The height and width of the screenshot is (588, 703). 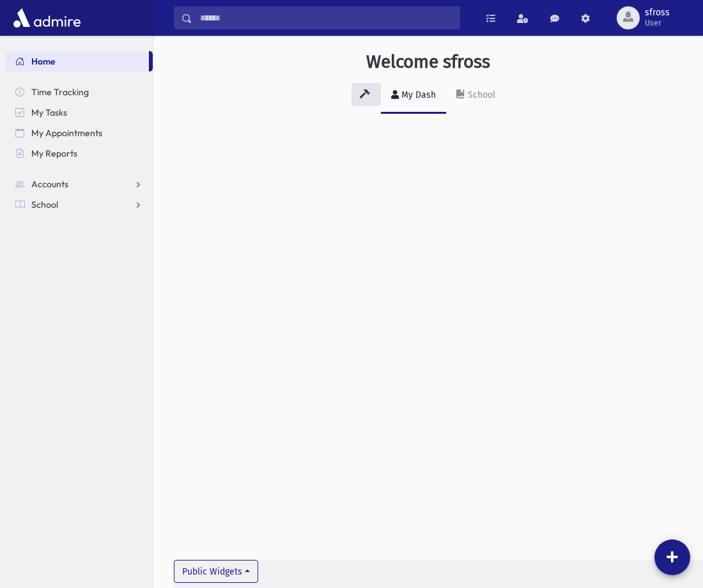 I want to click on span: Time Tracking, so click(x=60, y=92).